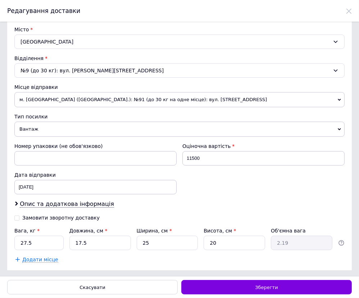 Image resolution: width=359 pixels, height=298 pixels. Describe the element at coordinates (44, 11) in the screenshot. I see `span: Редагування доставки` at that location.